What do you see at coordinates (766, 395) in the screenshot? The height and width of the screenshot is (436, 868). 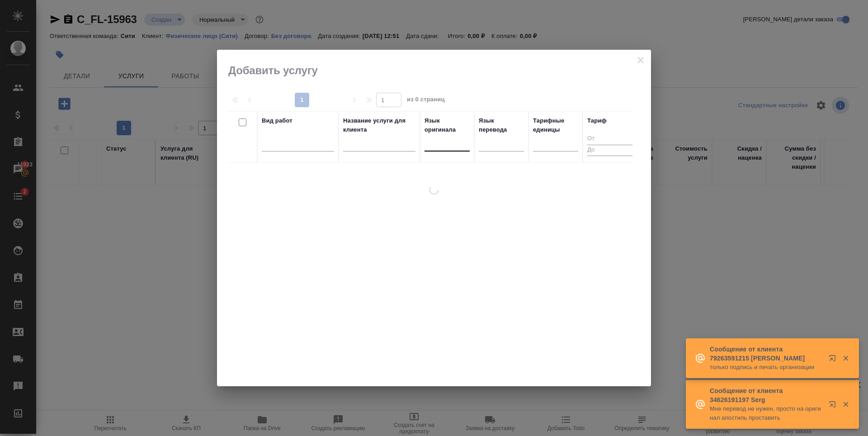 I see `p: Сообщение от клиента 34626191197 Serg` at bounding box center [766, 395].